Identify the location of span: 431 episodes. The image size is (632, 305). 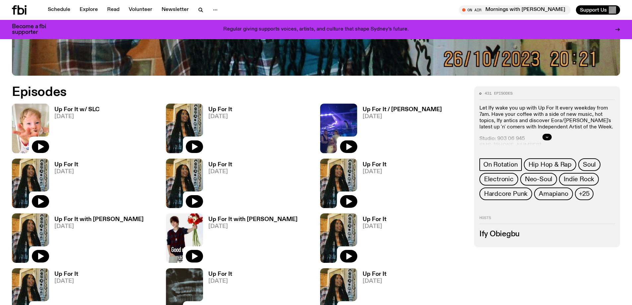
(499, 93).